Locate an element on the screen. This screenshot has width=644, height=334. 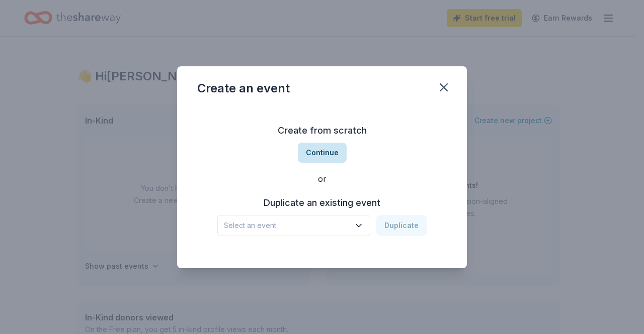
button: Continue is located at coordinates (322, 153).